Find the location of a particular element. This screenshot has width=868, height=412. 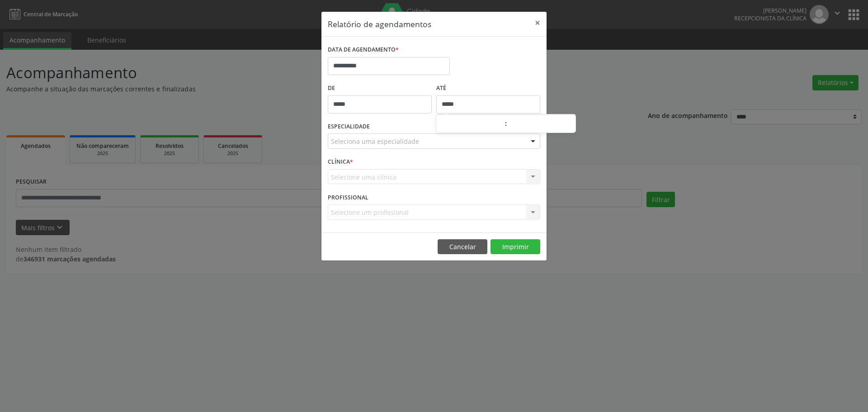

label: PROFISSIONAL is located at coordinates (348, 197).